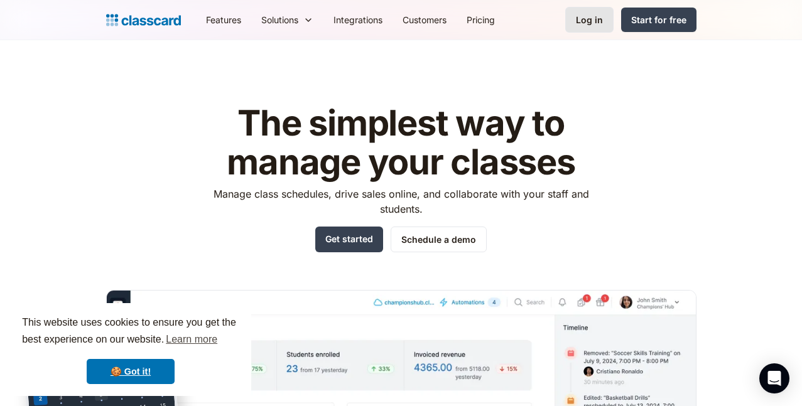 This screenshot has width=802, height=406. Describe the element at coordinates (131, 332) in the screenshot. I see `span: This website uses cookies to ensure you get the best experience on our website.` at that location.